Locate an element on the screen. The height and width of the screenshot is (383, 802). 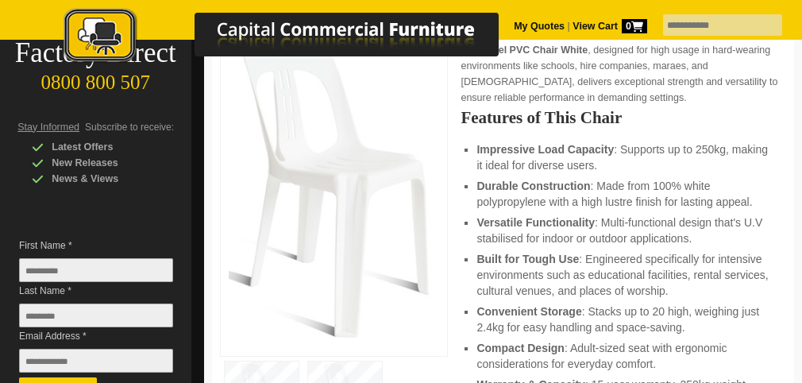
input: First Name * is located at coordinates (96, 270).